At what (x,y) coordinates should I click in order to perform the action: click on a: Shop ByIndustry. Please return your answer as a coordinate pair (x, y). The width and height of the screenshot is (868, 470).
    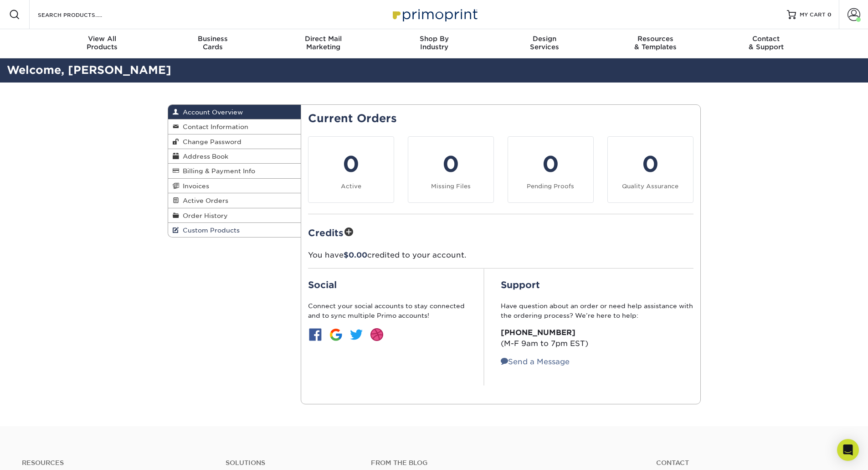
    Looking at the image, I should click on (434, 44).